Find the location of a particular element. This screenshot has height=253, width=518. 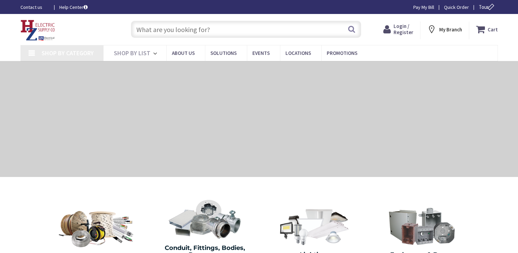

a: Cart is located at coordinates (487, 29).